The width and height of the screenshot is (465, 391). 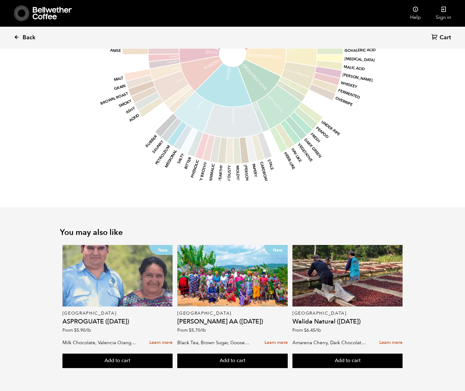 What do you see at coordinates (330, 342) in the screenshot?
I see `p: Amarena Cherry, Dark Chocolate, Hibiscus` at bounding box center [330, 342].